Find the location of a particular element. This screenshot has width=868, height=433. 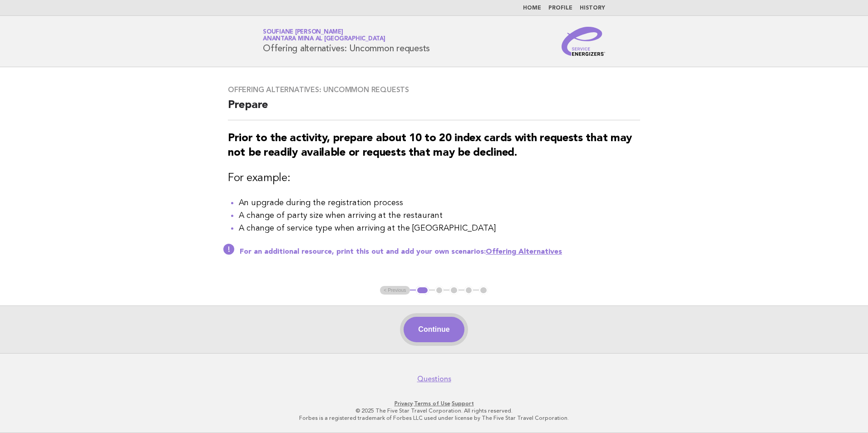

a: Terms of Use is located at coordinates (432, 403).